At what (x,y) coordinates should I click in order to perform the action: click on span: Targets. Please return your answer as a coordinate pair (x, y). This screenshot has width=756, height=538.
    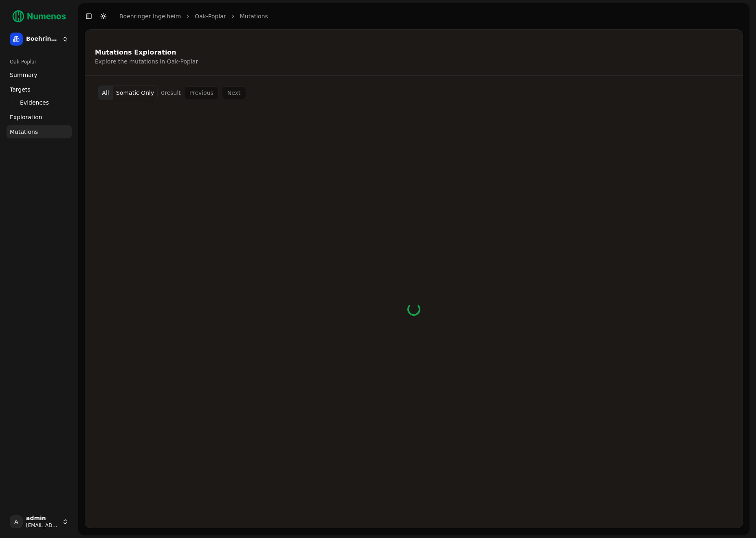
    Looking at the image, I should click on (20, 90).